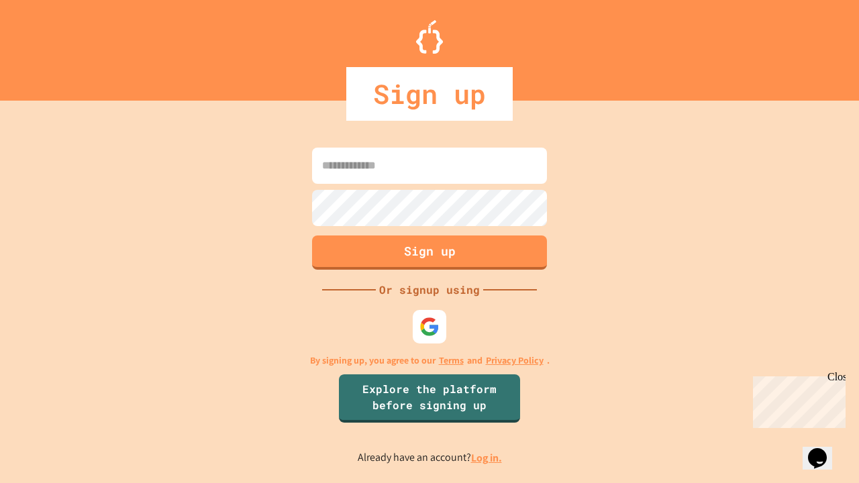  What do you see at coordinates (49, 45) in the screenshot?
I see `div: Chat with us now!Close` at bounding box center [49, 45].